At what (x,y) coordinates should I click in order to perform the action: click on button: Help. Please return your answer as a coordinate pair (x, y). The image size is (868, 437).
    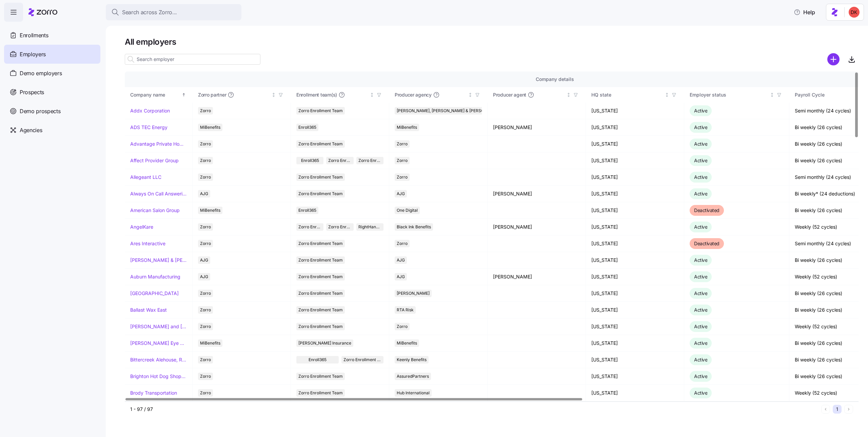
    Looking at the image, I should click on (804, 12).